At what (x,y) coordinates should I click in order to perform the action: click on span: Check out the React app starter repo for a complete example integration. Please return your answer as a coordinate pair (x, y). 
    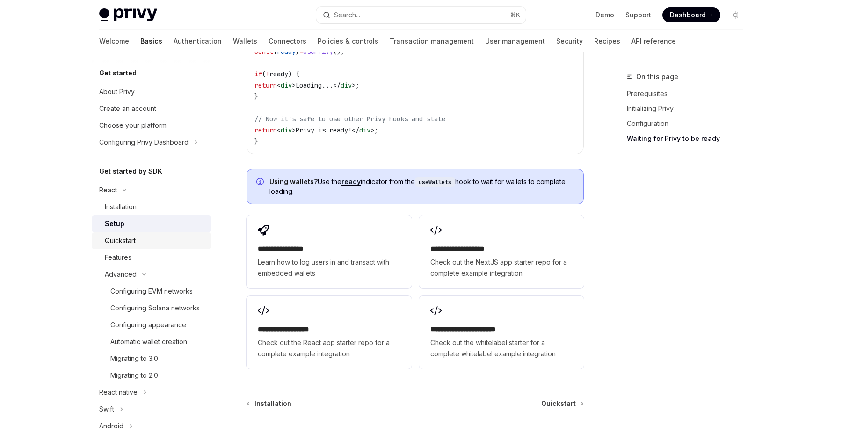
    Looking at the image, I should click on (329, 348).